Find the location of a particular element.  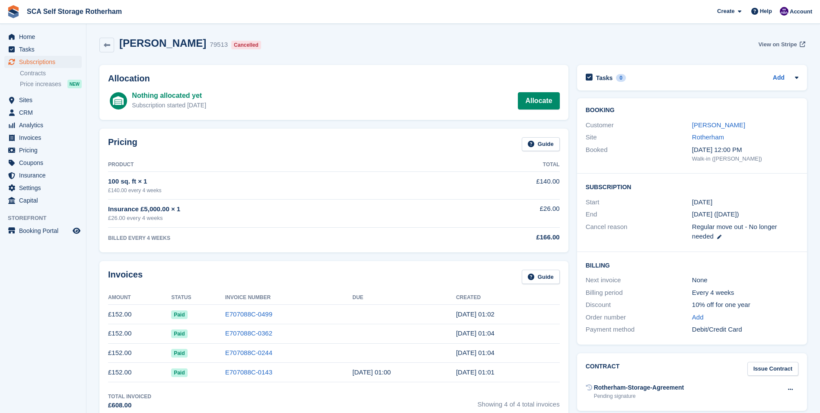

a: Contracts is located at coordinates (51, 73).